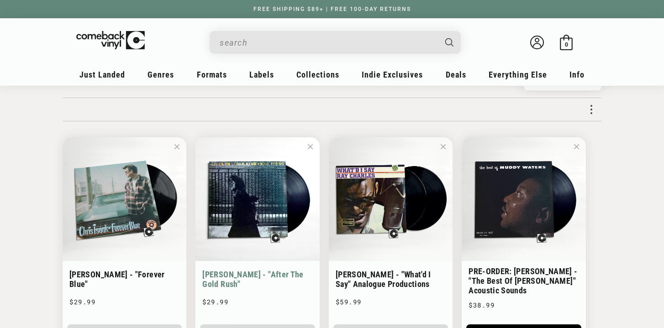 This screenshot has width=664, height=328. Describe the element at coordinates (591, 110) in the screenshot. I see `div: More Options` at that location.